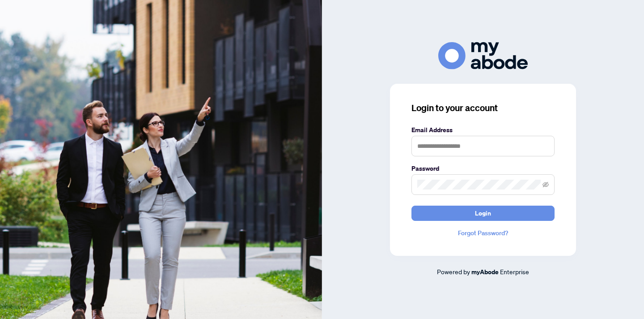  I want to click on span: Powered by, so click(453, 271).